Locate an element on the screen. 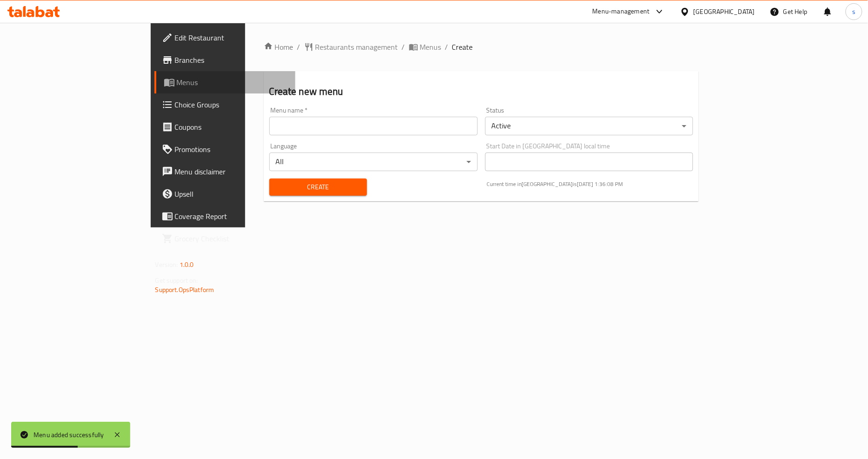  span: s is located at coordinates (854, 12).